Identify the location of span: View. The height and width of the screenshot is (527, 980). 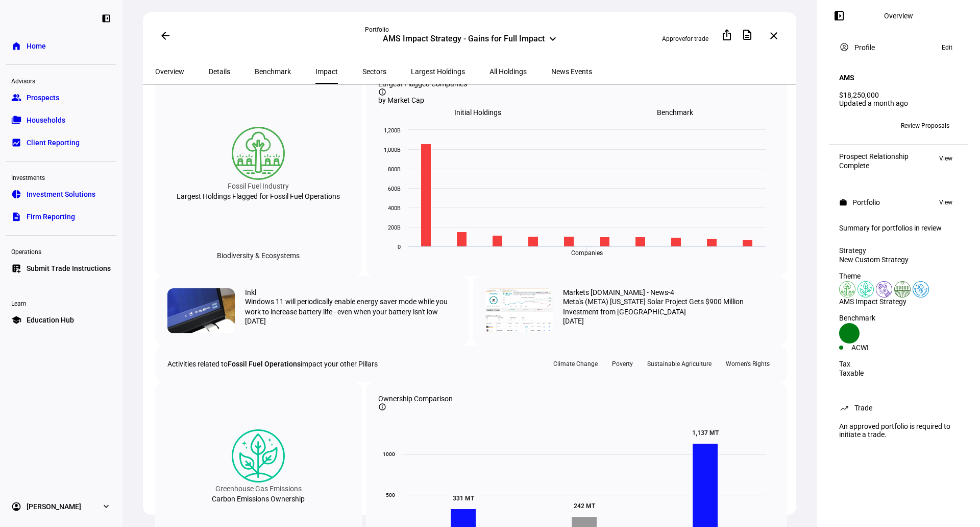
(946, 158).